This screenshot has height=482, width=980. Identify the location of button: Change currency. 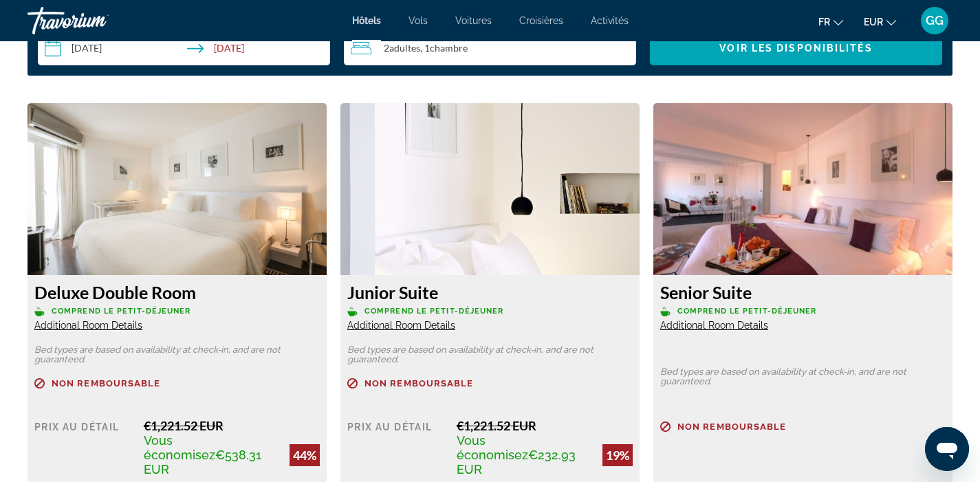
(879, 22).